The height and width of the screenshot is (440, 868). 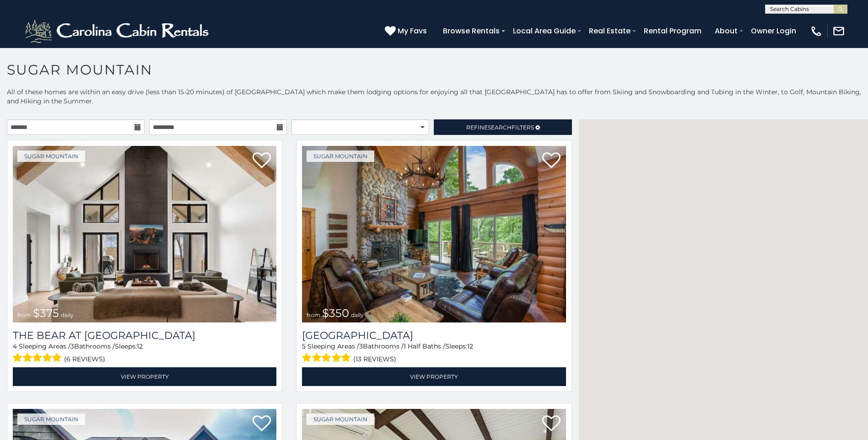 I want to click on img: White-1-2.png, so click(x=118, y=31).